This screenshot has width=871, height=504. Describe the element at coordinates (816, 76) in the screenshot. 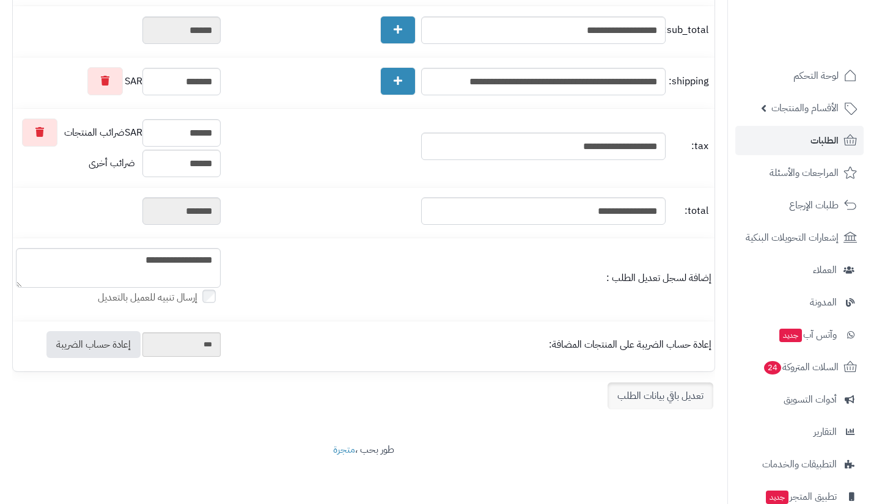

I see `span: لوحة التحكم` at that location.